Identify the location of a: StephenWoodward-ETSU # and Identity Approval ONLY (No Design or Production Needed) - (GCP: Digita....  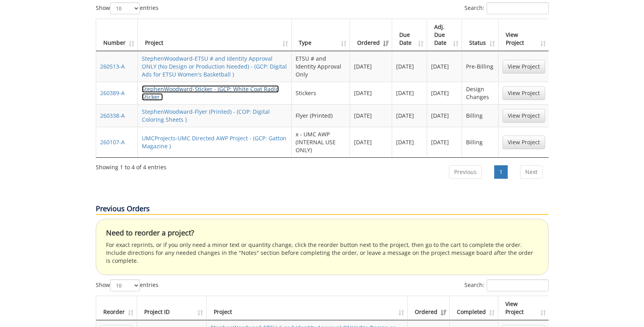
(214, 66).